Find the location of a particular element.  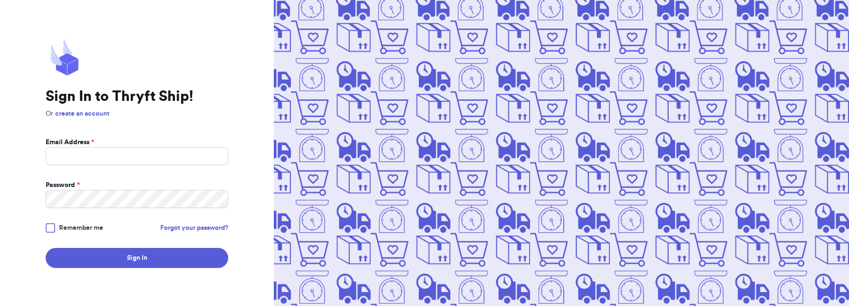

span: Remember me is located at coordinates (81, 228).